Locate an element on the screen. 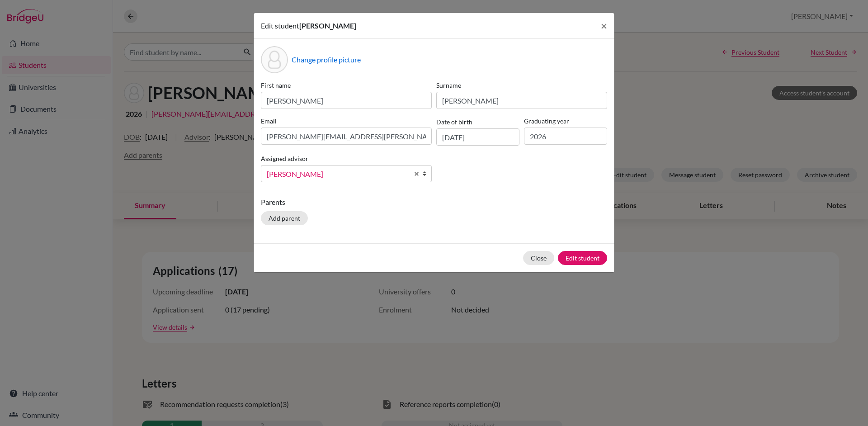 This screenshot has width=868, height=426. input: dd/mm/yyyy is located at coordinates (478, 137).